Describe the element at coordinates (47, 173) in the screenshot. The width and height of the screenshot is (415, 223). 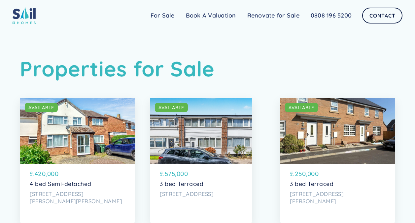
I see `p: 420,000` at that location.